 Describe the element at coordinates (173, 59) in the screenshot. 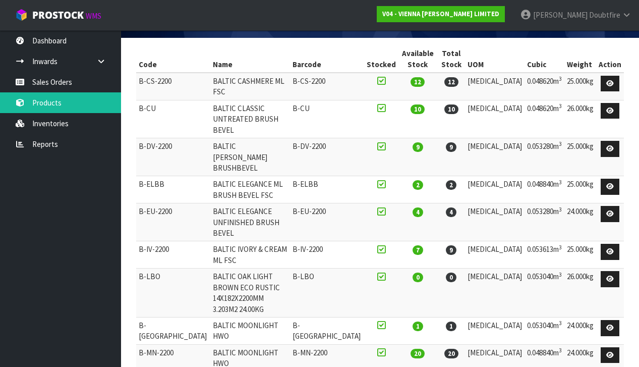

I see `th: Code` at that location.